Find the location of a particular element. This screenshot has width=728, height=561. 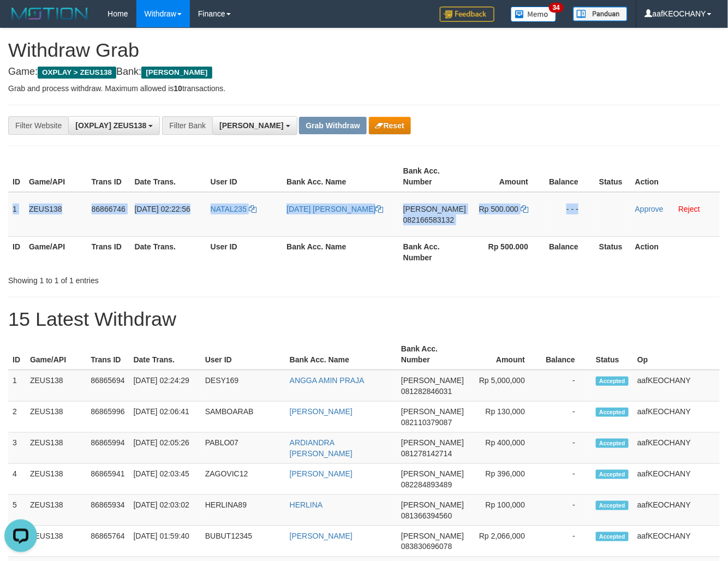

span: OXPLAY > ZEUS138 is located at coordinates (77, 73).